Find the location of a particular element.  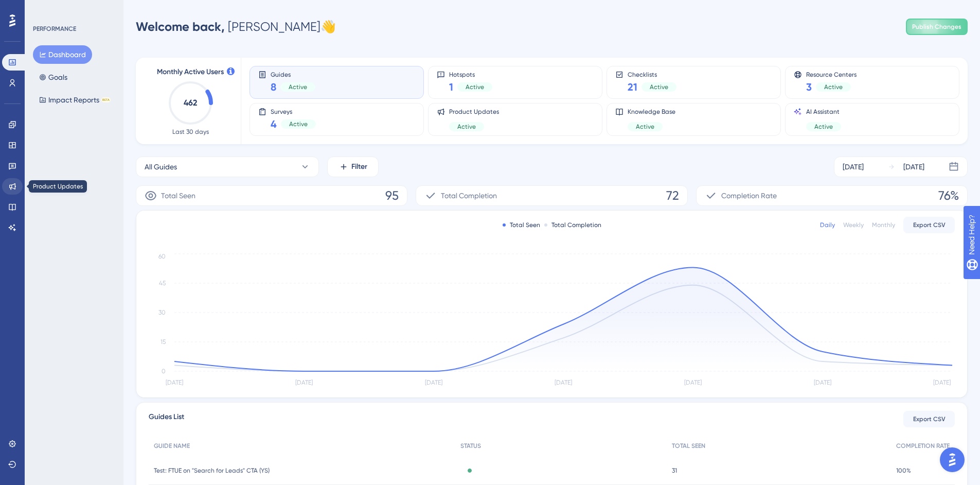

span: COMPLETION RATE is located at coordinates (923, 446).